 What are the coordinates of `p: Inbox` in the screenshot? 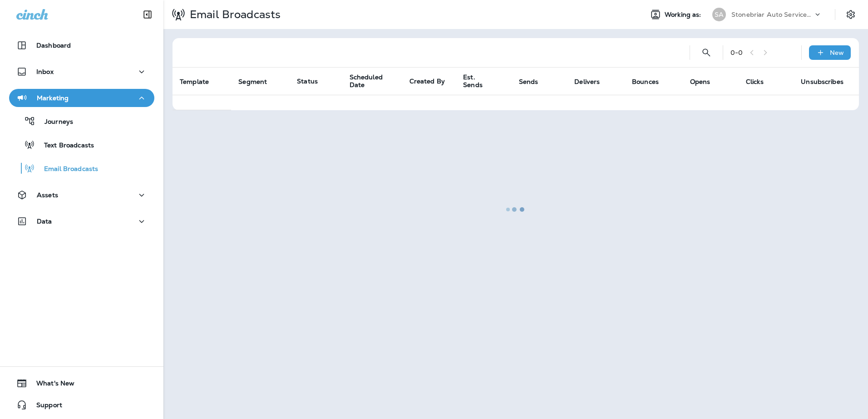 It's located at (45, 72).